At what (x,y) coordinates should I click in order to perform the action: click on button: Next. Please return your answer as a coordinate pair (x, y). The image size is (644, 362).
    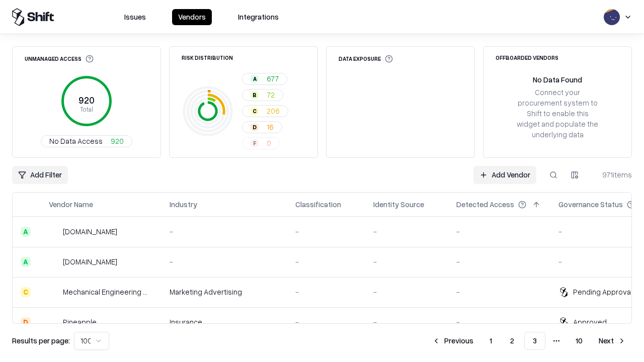
    Looking at the image, I should click on (612, 341).